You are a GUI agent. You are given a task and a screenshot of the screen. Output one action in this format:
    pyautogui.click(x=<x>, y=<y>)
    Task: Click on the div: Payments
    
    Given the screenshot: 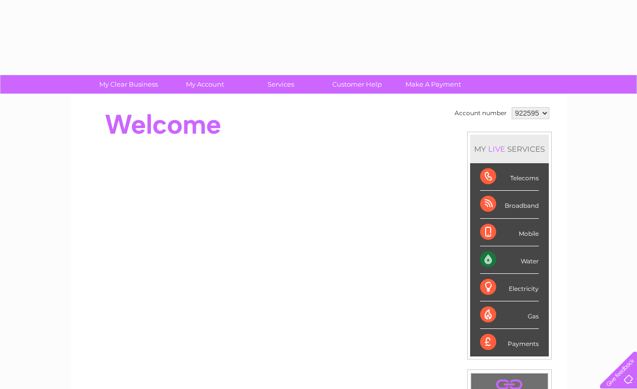 What is the action you would take?
    pyautogui.click(x=509, y=343)
    